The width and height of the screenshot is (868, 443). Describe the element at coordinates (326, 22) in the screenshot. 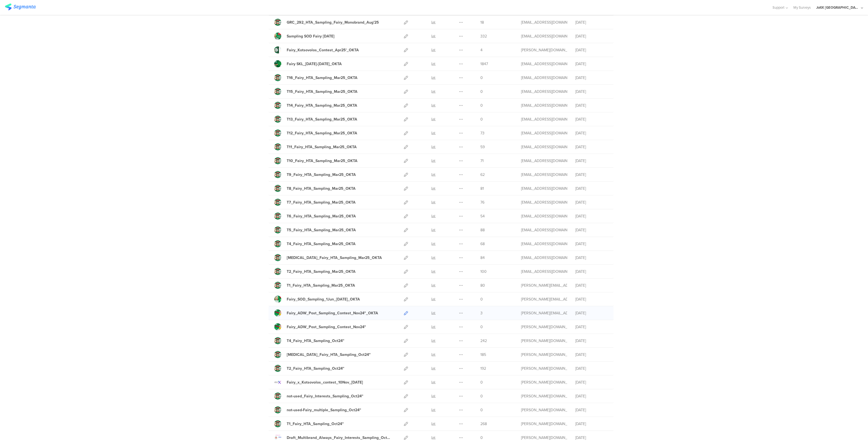

I see `a: GRC_292_HTA_Sampling_Fairy_Monobrand_Aug'25` at that location.